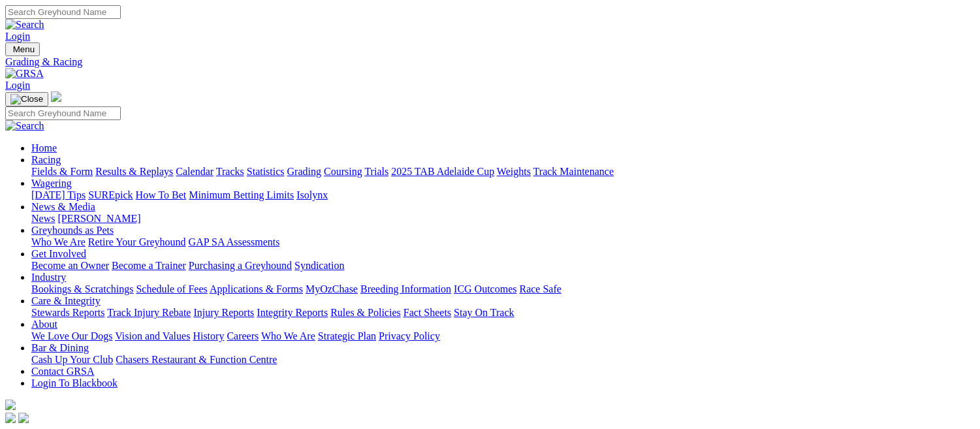  What do you see at coordinates (24, 418) in the screenshot?
I see `img: twitter.svg` at bounding box center [24, 418].